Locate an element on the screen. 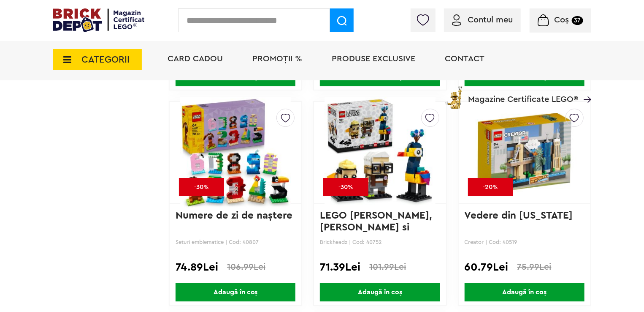 This screenshot has height=312, width=644. span: PROMOȚII % is located at coordinates (277, 59).